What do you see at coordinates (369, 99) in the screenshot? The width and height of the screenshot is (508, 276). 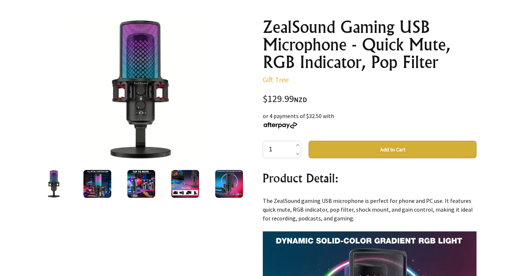 I see `div: $129.99` at bounding box center [369, 99].